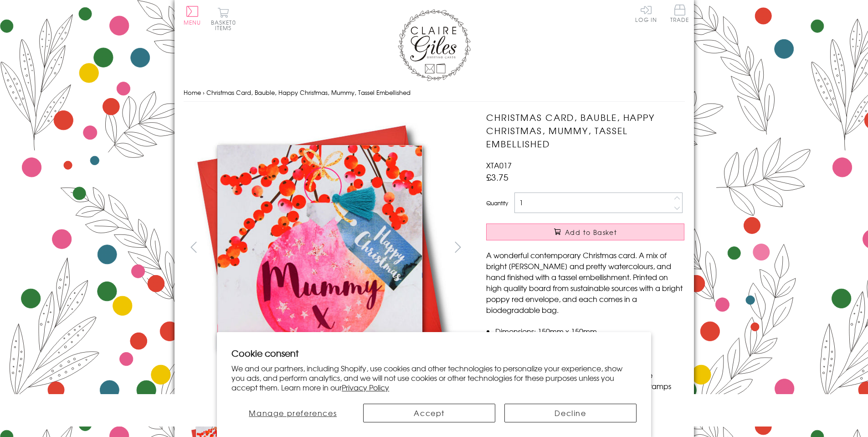 The image size is (868, 437). Describe the element at coordinates (192, 15) in the screenshot. I see `button: Menu` at that location.